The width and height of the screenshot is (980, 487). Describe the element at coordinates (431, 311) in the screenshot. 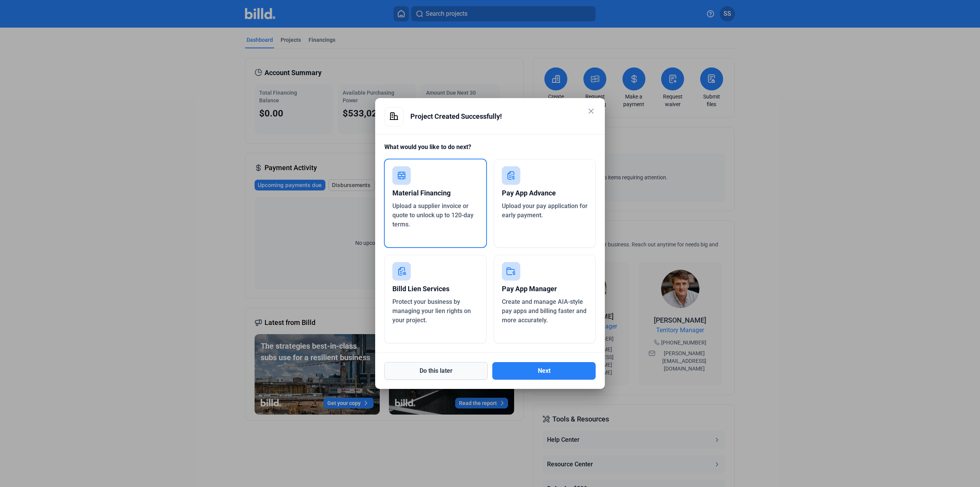

I see `span: Protect your business by managing your lien rights on your project.` at that location.